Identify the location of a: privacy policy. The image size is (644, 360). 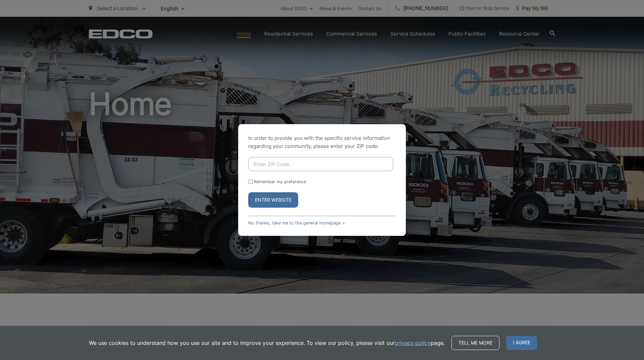
(412, 343).